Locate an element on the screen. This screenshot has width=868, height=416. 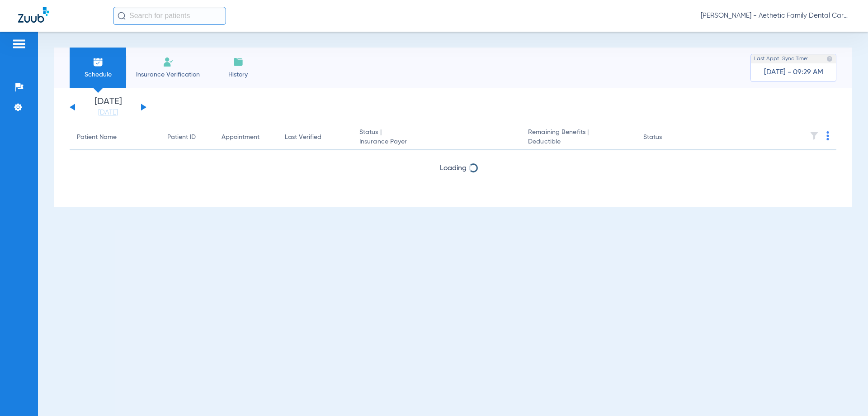
th: Status is located at coordinates (666, 137).